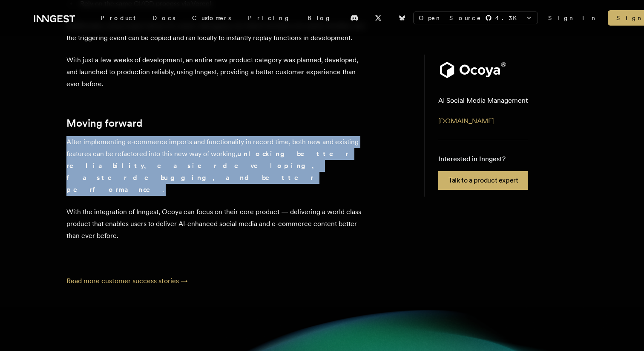 This screenshot has height=351, width=644. Describe the element at coordinates (355, 18) in the screenshot. I see `a: Discord` at that location.